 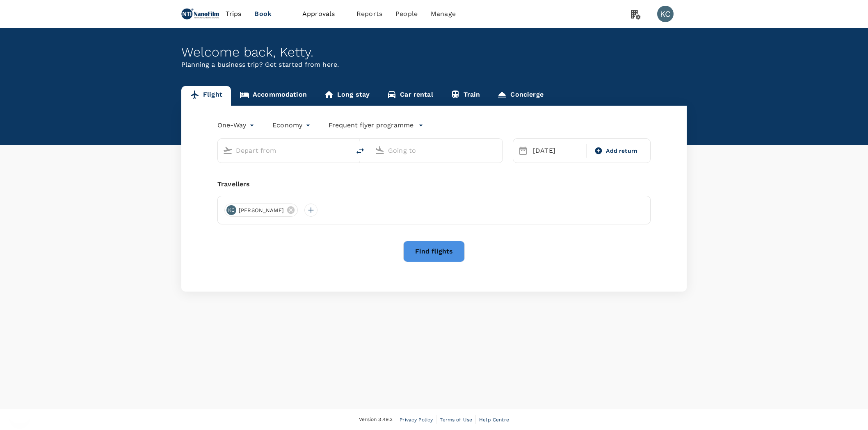 What do you see at coordinates (292, 126) in the screenshot?
I see `div: Economy` at bounding box center [292, 126].